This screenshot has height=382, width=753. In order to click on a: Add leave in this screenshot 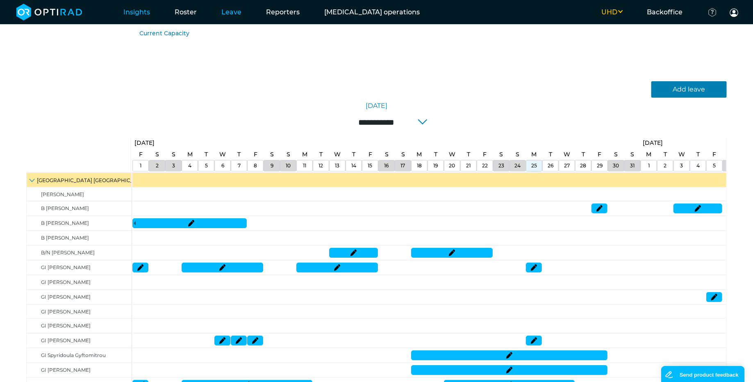, I will do `click(689, 89)`.